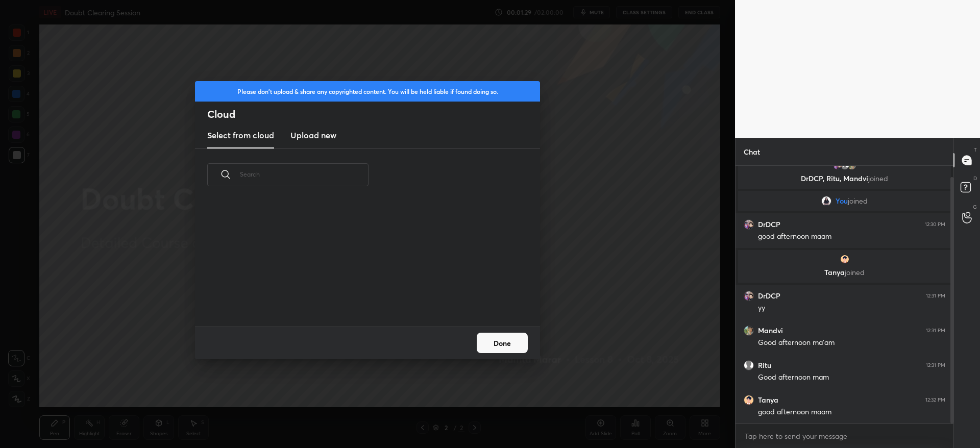 The height and width of the screenshot is (448, 980). What do you see at coordinates (768, 400) in the screenshot?
I see `h6: Tanya` at bounding box center [768, 400].